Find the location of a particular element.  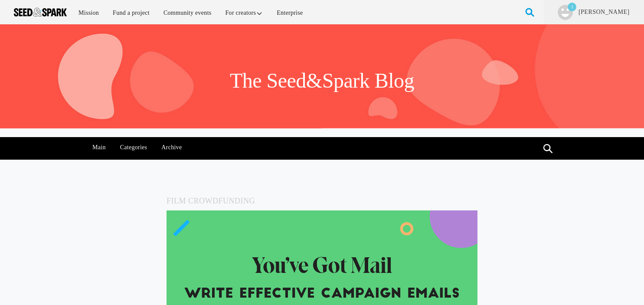

img: Seed amp; Spark is located at coordinates (40, 12).